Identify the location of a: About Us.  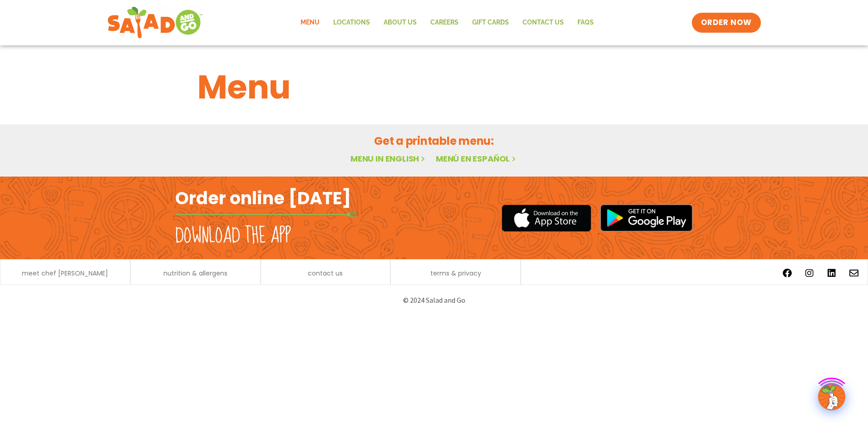
(400, 22).